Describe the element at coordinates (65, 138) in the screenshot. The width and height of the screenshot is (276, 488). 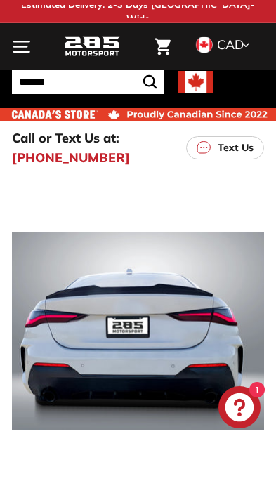
I see `p: Call or Text Us at:` at that location.